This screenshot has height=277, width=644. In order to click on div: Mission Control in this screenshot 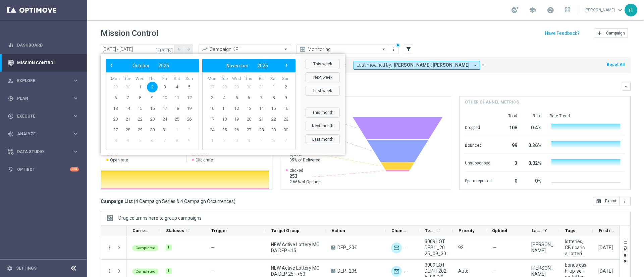, I will do `click(43, 63)`.